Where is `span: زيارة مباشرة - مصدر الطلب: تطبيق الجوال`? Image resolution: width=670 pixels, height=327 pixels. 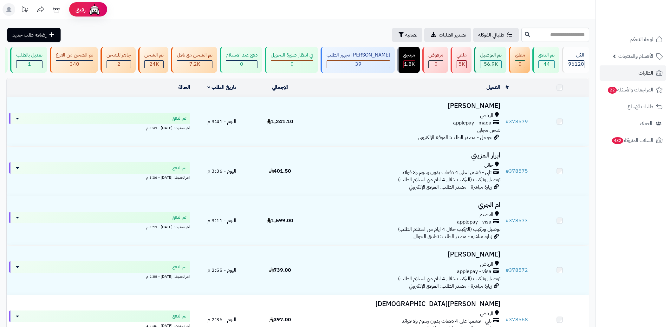
span: زيارة مباشرة - مصدر الطلب: تطبيق الجوال is located at coordinates (453, 236).